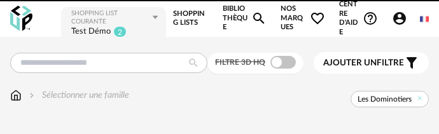 Image resolution: width=439 pixels, height=134 pixels. I want to click on div: Test Démo, so click(91, 32).